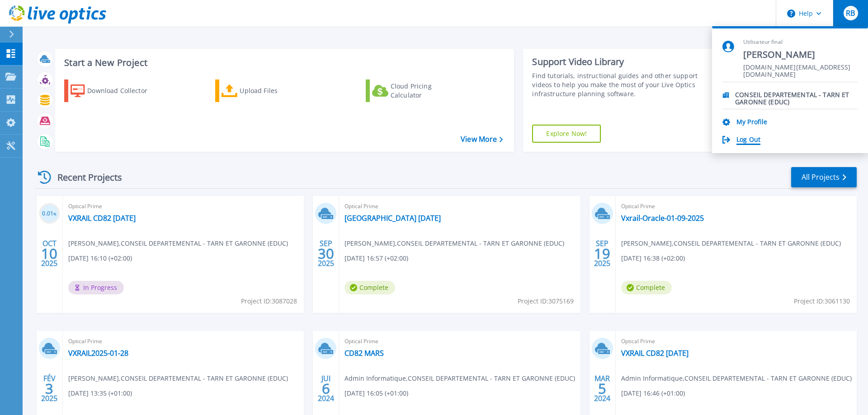  Describe the element at coordinates (49, 388) in the screenshot. I see `span: 3` at that location.